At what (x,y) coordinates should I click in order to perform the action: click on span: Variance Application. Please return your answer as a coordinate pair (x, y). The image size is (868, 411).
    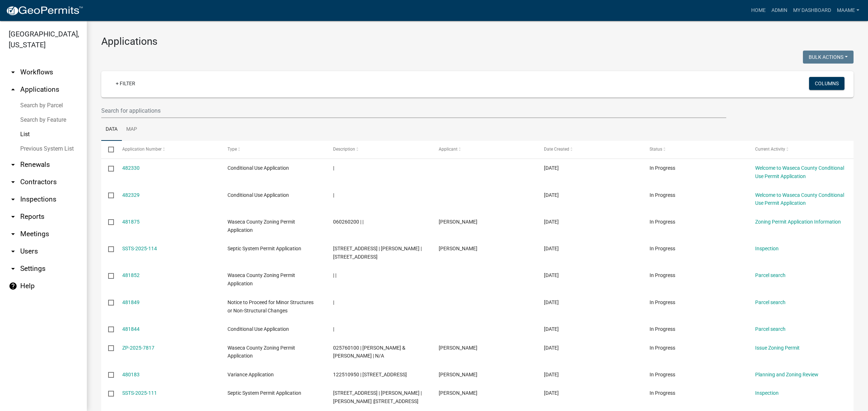
    Looking at the image, I should click on (250, 375).